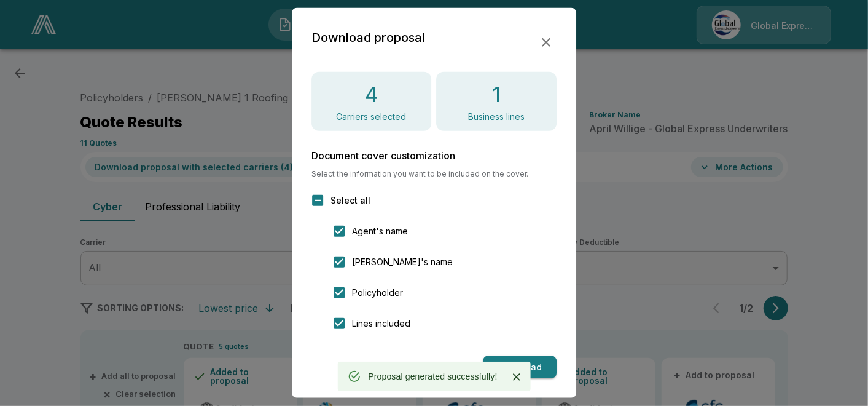 Image resolution: width=868 pixels, height=406 pixels. Describe the element at coordinates (433, 376) in the screenshot. I see `div: Proposal generated successfully!` at that location.